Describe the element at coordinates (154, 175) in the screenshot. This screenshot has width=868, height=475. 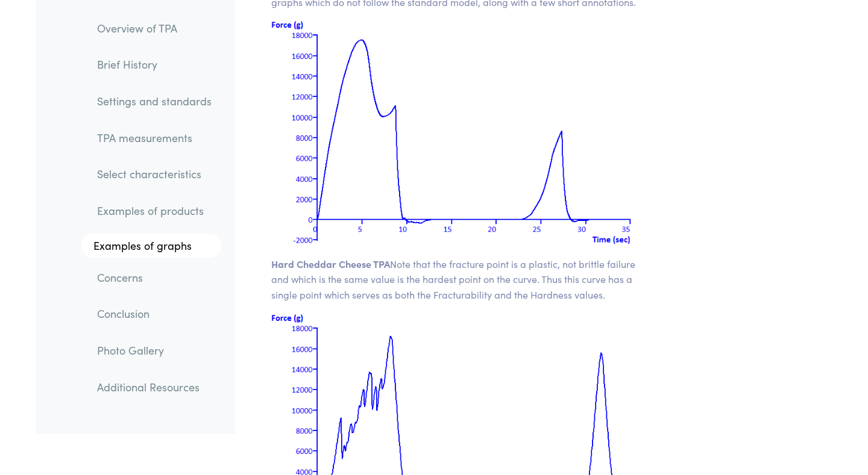
I see `a: Select characteristics` at that location.